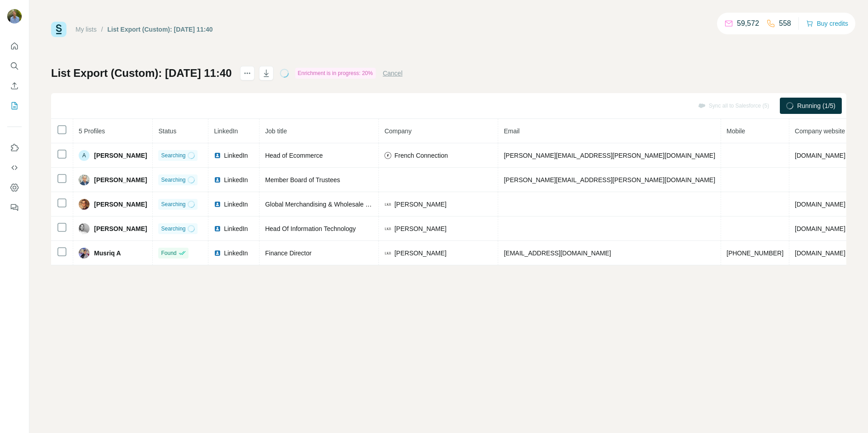 This screenshot has height=433, width=868. What do you see at coordinates (420, 155) in the screenshot?
I see `span: French Connection` at bounding box center [420, 155].